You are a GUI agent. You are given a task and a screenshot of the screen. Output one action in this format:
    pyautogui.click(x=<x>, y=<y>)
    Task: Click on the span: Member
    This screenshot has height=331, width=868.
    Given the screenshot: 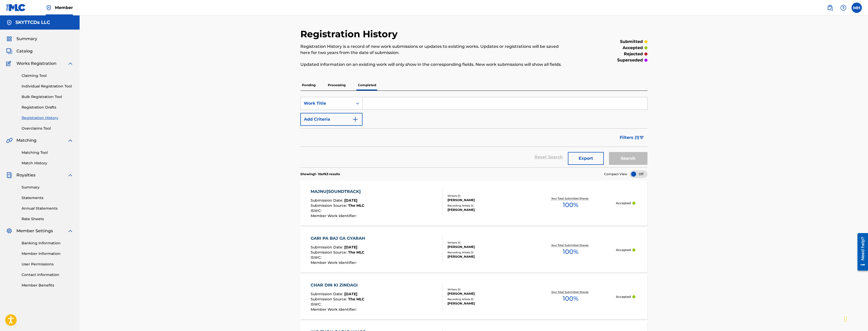 What is the action you would take?
    pyautogui.click(x=64, y=7)
    